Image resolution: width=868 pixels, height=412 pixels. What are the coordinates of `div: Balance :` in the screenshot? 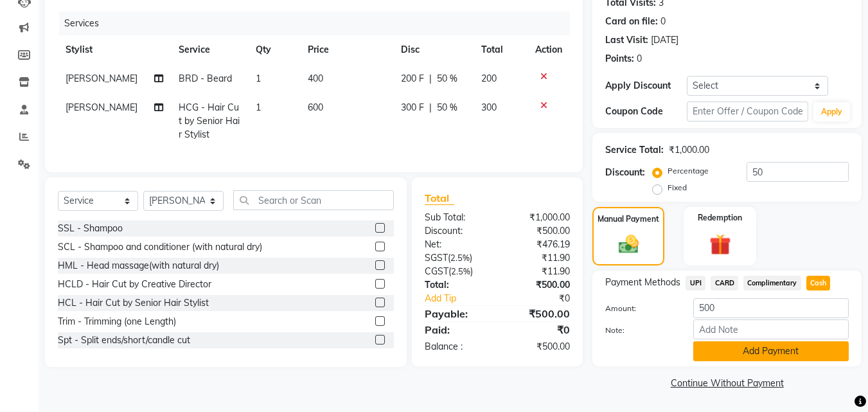 It's located at (456, 347).